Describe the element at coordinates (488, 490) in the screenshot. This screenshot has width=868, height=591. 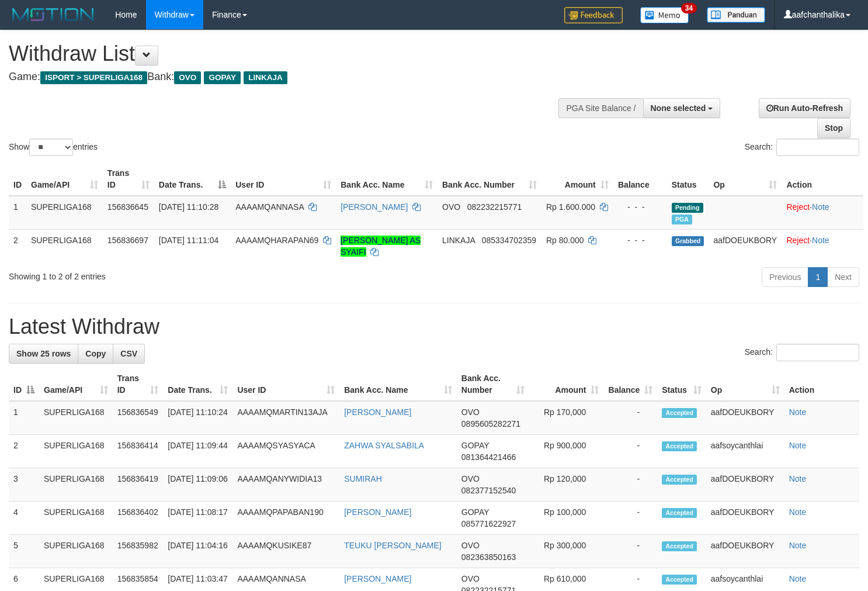
I see `span: Copy 082377152540 to clipboard` at that location.